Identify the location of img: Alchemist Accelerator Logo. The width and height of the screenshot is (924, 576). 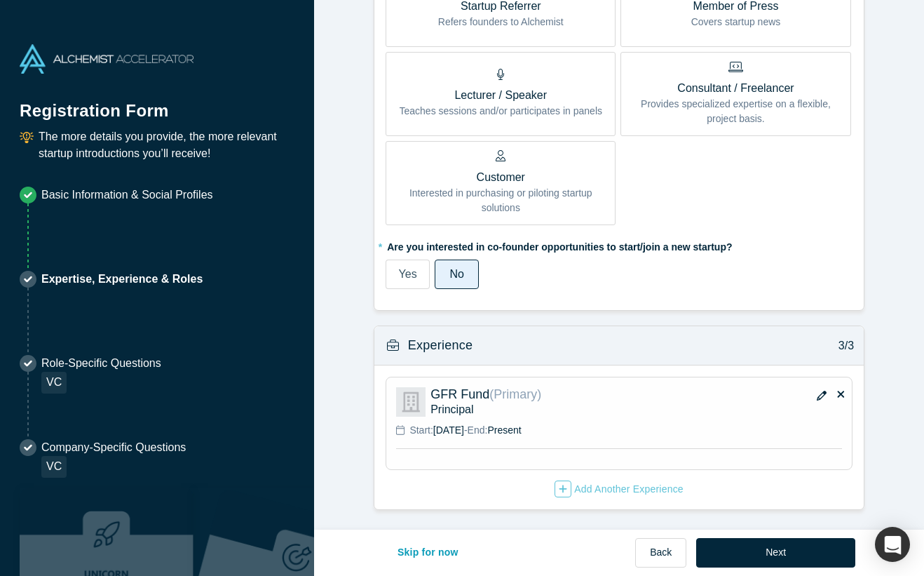
(107, 59).